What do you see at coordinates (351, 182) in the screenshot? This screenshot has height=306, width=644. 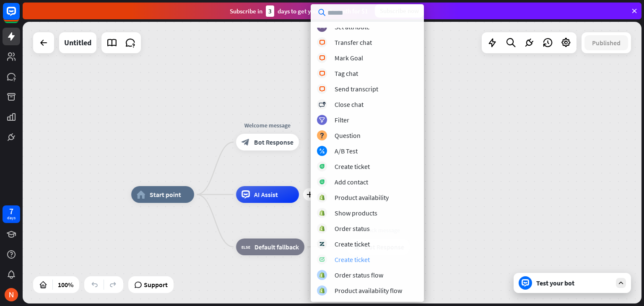 I see `div: Add contact` at bounding box center [351, 182].